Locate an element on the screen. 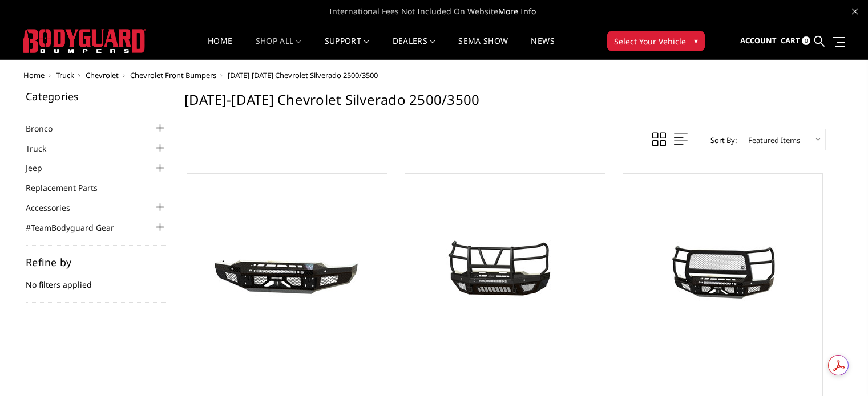  a: 2020-2023 Chevrolet 2500-3500 - T2 Series - Extreme Front Bumper (receiver or winch) 2020-2023 Ch... is located at coordinates (505, 274).